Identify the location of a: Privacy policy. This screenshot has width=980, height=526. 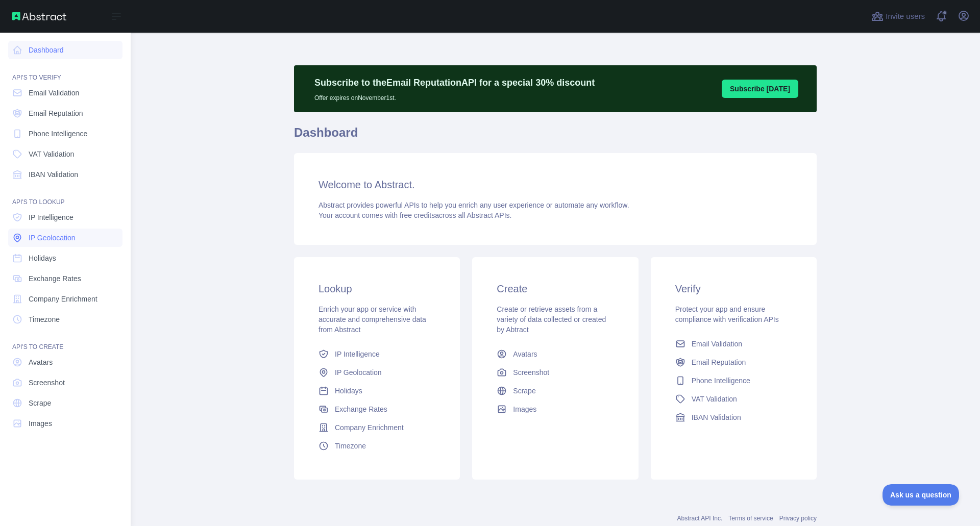
(798, 518).